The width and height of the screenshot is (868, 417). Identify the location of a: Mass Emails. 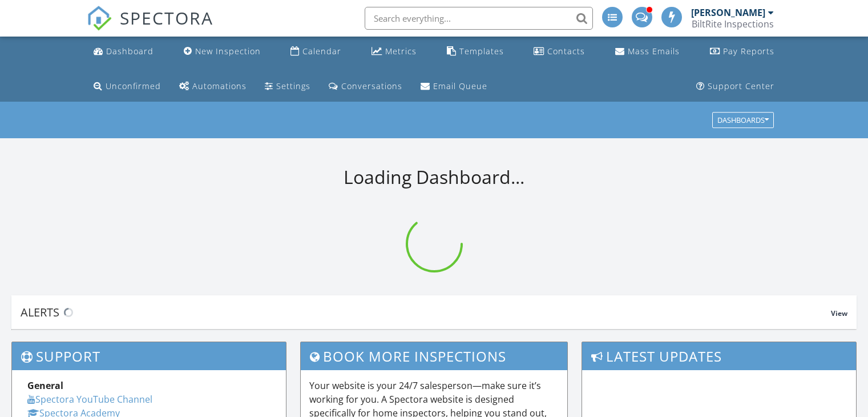
(647, 52).